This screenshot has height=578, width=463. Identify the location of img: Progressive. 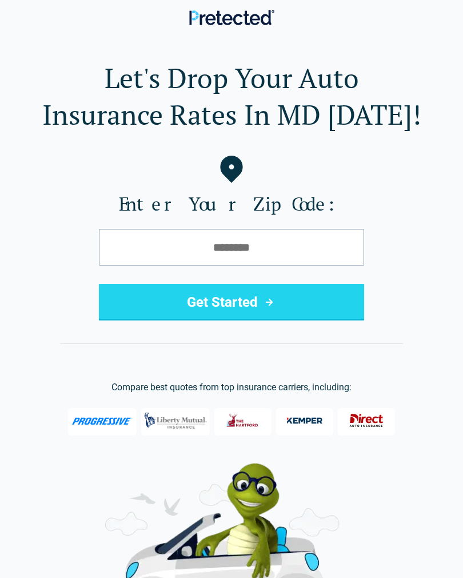
(102, 421).